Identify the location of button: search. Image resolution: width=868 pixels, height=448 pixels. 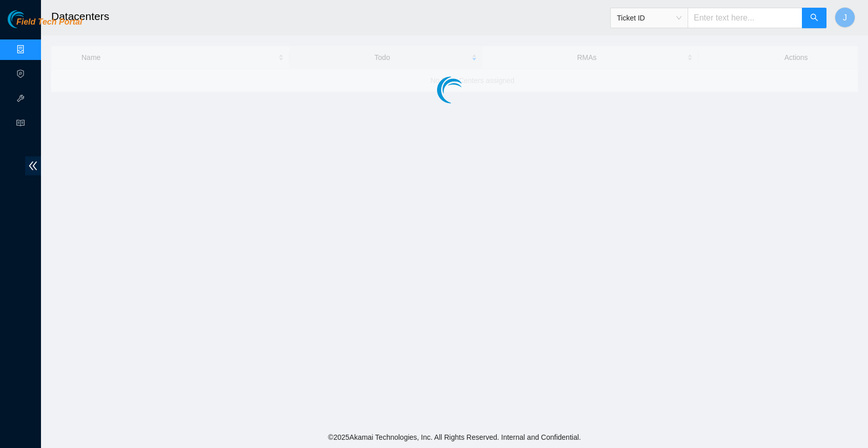
(814, 18).